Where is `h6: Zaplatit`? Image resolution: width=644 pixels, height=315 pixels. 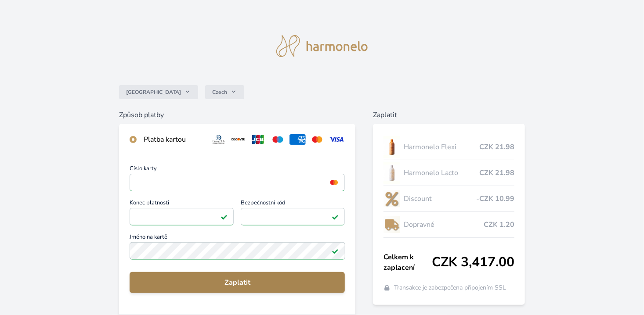
h6: Zaplatit is located at coordinates (449, 115).